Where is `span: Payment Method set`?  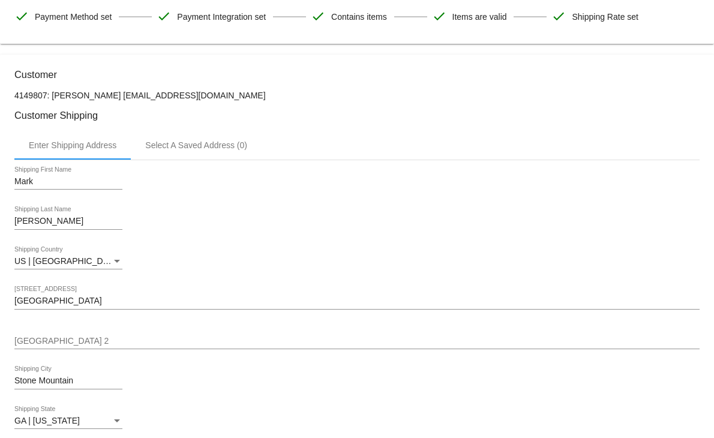
span: Payment Method set is located at coordinates (73, 17).